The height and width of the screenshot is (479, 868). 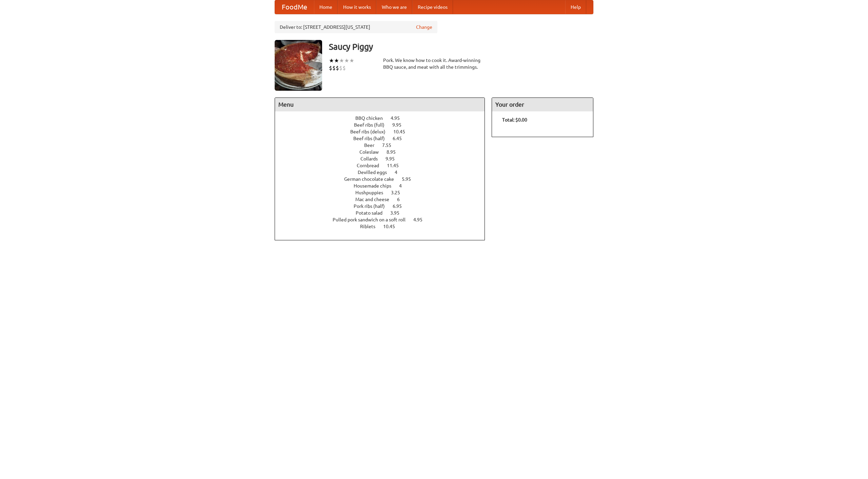 I want to click on a: Who we are, so click(x=394, y=7).